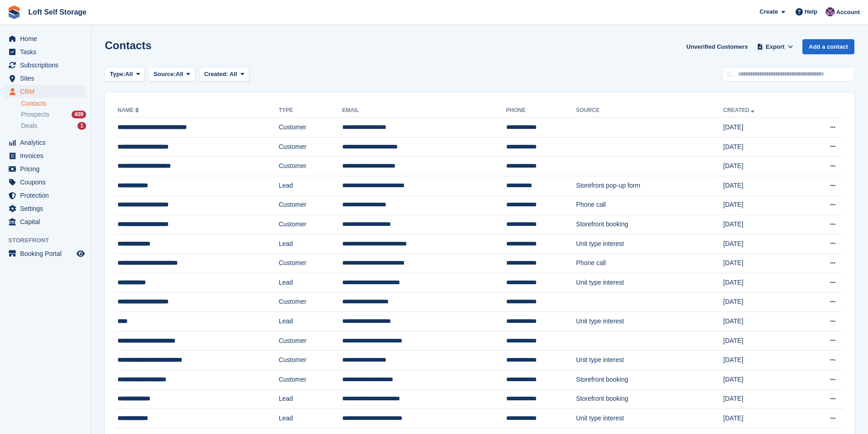  Describe the element at coordinates (47, 169) in the screenshot. I see `span: Pricing` at that location.